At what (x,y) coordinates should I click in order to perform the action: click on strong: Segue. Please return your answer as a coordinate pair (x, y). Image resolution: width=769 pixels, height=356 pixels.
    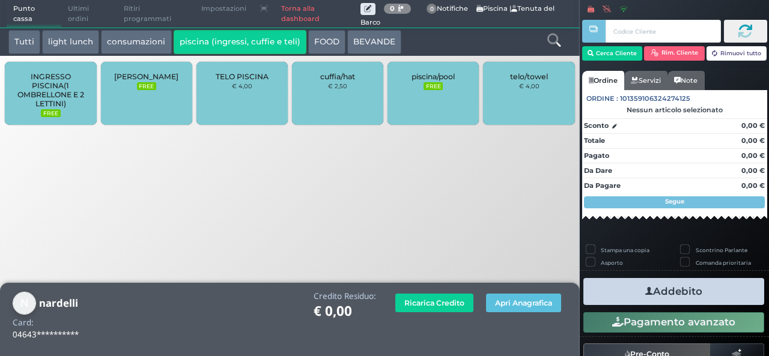
    Looking at the image, I should click on (674, 201).